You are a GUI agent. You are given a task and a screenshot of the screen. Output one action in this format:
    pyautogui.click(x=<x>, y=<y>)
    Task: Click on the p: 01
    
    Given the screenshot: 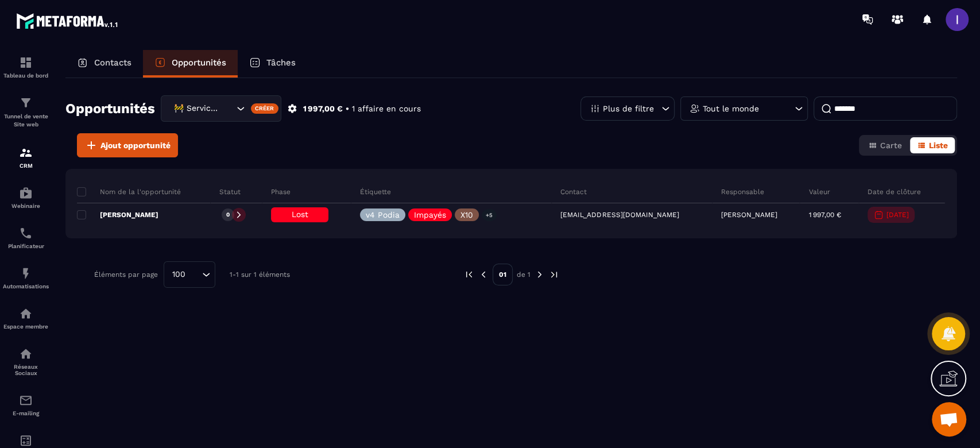 What is the action you would take?
    pyautogui.click(x=502, y=274)
    